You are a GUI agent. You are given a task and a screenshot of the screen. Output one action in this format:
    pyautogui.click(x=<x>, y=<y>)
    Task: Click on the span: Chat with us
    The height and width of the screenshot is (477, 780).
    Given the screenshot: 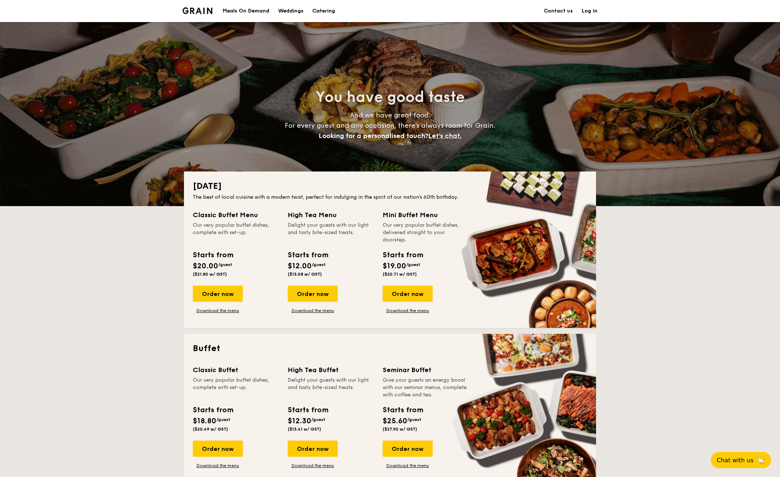 What is the action you would take?
    pyautogui.click(x=736, y=460)
    